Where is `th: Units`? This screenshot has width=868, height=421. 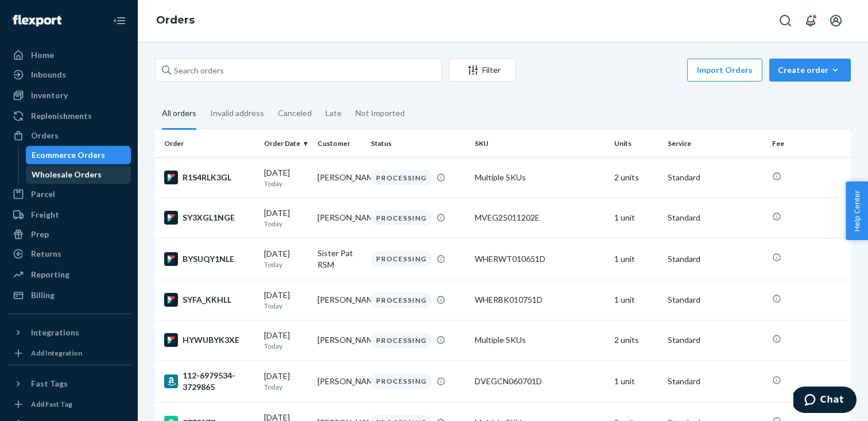 th: Units is located at coordinates (637, 144).